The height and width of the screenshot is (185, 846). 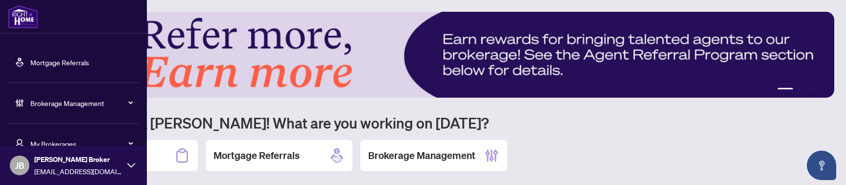 What do you see at coordinates (786, 90) in the screenshot?
I see `button: 1` at bounding box center [786, 90].